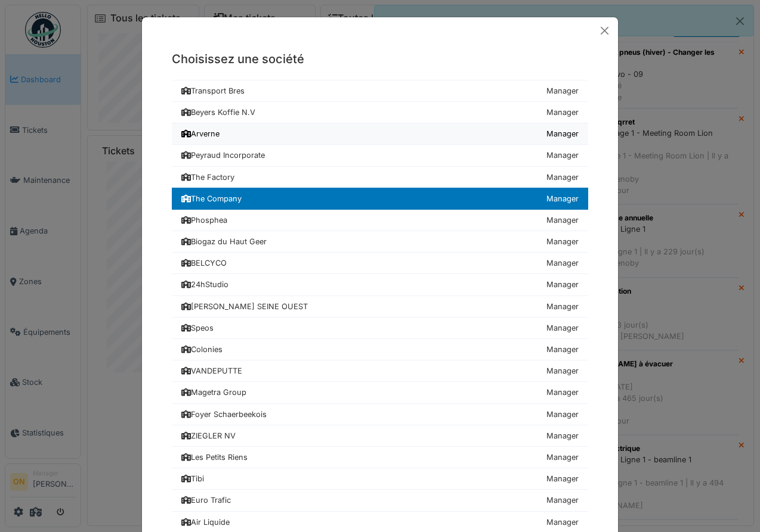 The width and height of the screenshot is (760, 532). What do you see at coordinates (380, 458) in the screenshot?
I see `a: Les Petits Riens Manager` at bounding box center [380, 458].